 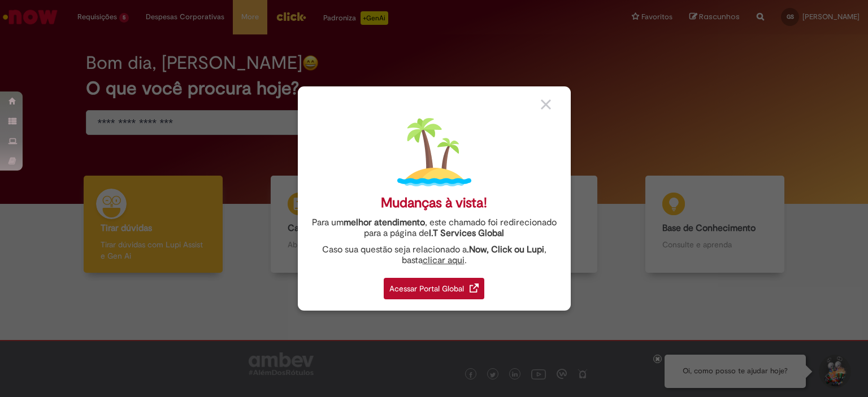 I want to click on div: Para um , este chamado foi redirecionado para a página de, so click(x=434, y=228).